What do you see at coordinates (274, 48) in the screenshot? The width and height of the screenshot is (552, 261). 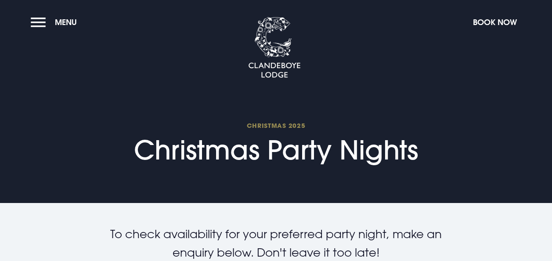 I see `img: Clandeboye Lodge` at bounding box center [274, 48].